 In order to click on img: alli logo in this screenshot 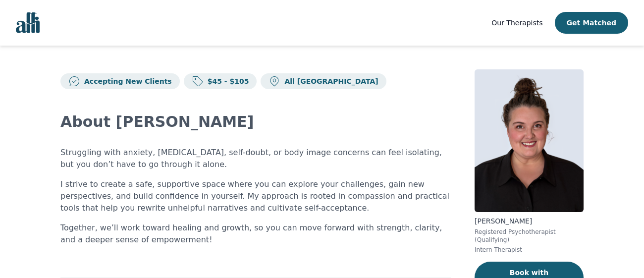, I will do `click(28, 23)`.